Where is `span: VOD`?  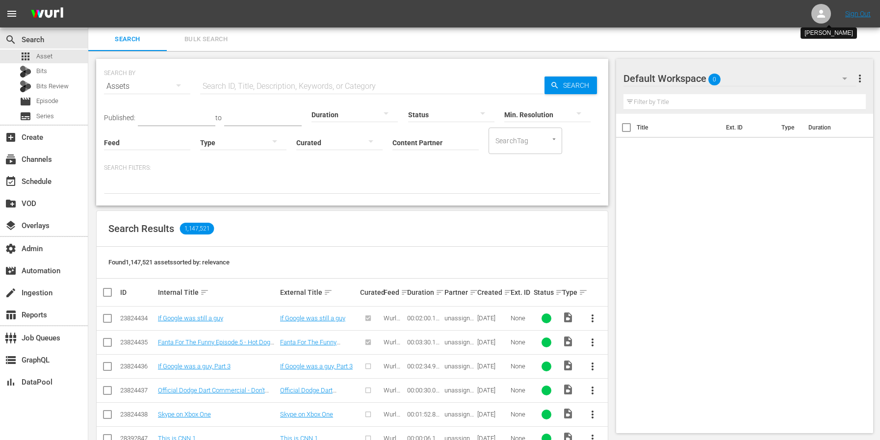
span: VOD is located at coordinates (11, 204).